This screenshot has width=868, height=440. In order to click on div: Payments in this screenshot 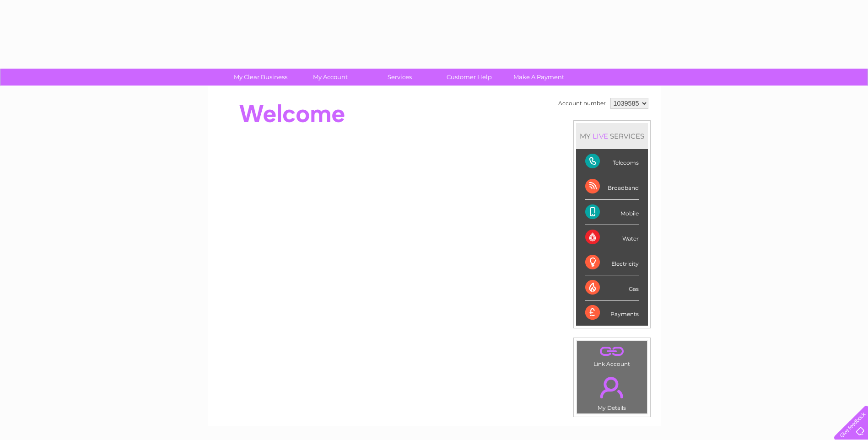, I will do `click(612, 313)`.